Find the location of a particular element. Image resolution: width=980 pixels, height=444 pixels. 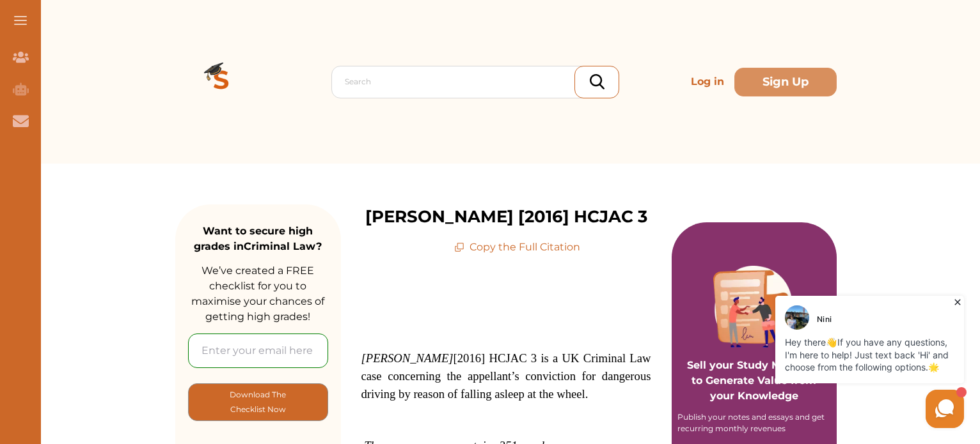

p: Log in is located at coordinates (708, 82).